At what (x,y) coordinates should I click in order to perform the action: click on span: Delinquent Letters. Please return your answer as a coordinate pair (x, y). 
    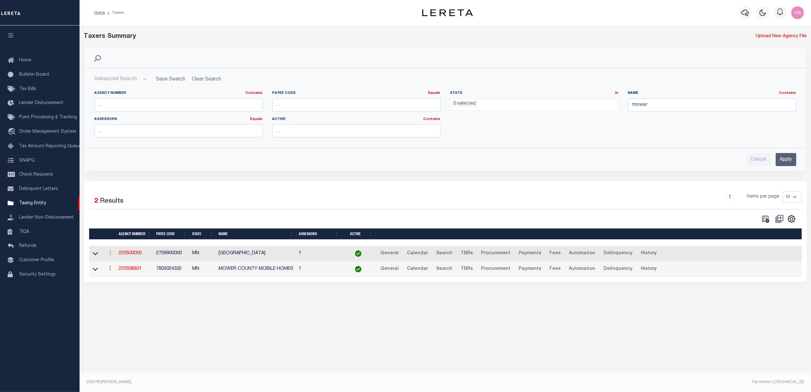
    Looking at the image, I should click on (38, 189).